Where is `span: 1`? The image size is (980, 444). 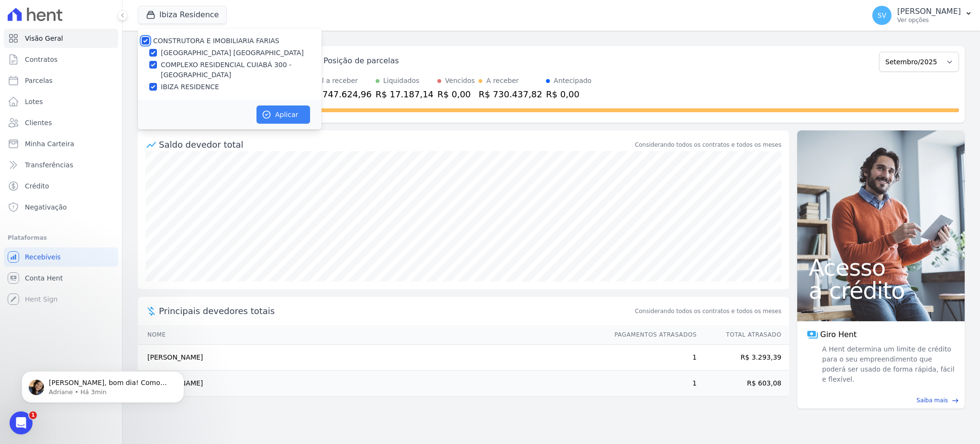 span: 1 is located at coordinates (33, 415).